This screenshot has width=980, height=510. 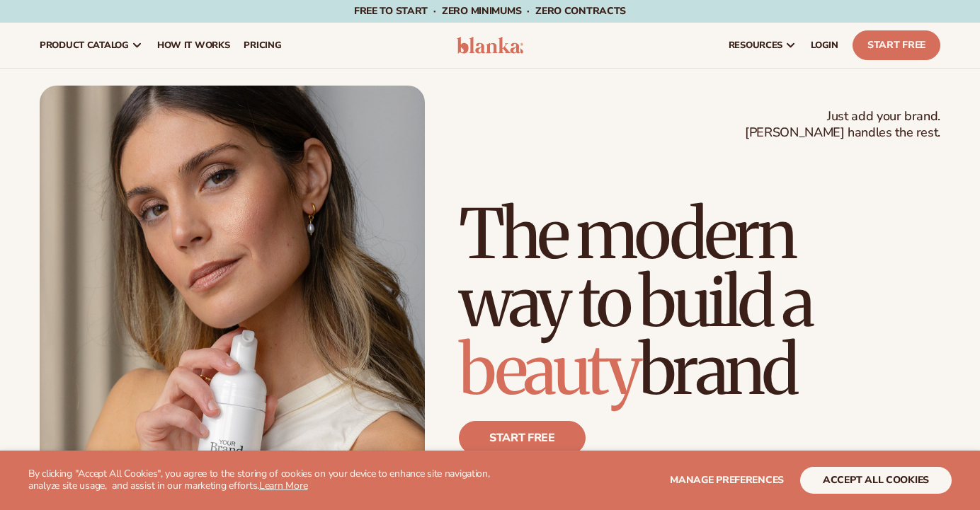 What do you see at coordinates (262, 46) in the screenshot?
I see `span: pricing` at bounding box center [262, 46].